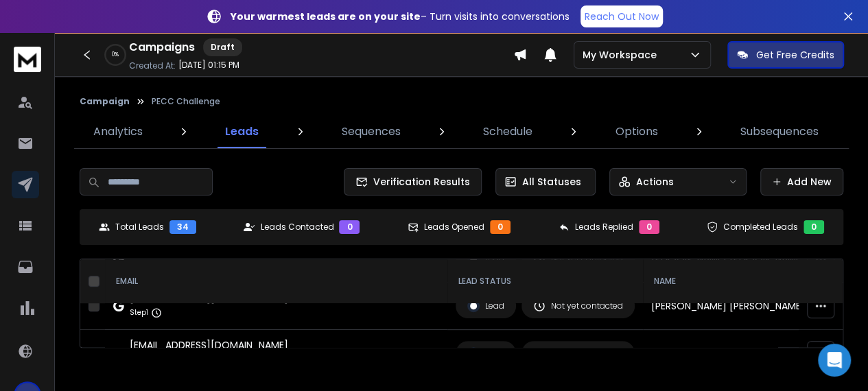 The height and width of the screenshot is (391, 868). Describe the element at coordinates (276, 282) in the screenshot. I see `th: EMAIL` at that location.